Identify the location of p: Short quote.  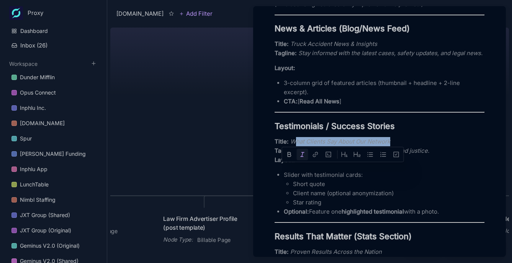
(389, 184).